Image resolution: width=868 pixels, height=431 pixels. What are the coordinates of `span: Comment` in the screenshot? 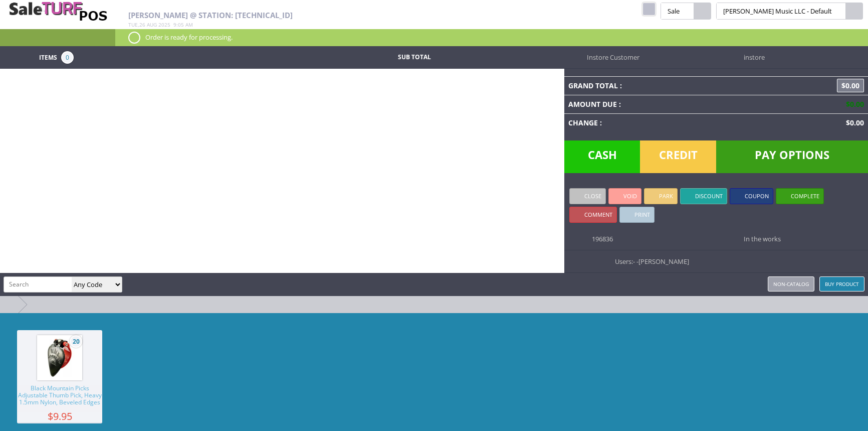 It's located at (599, 215).